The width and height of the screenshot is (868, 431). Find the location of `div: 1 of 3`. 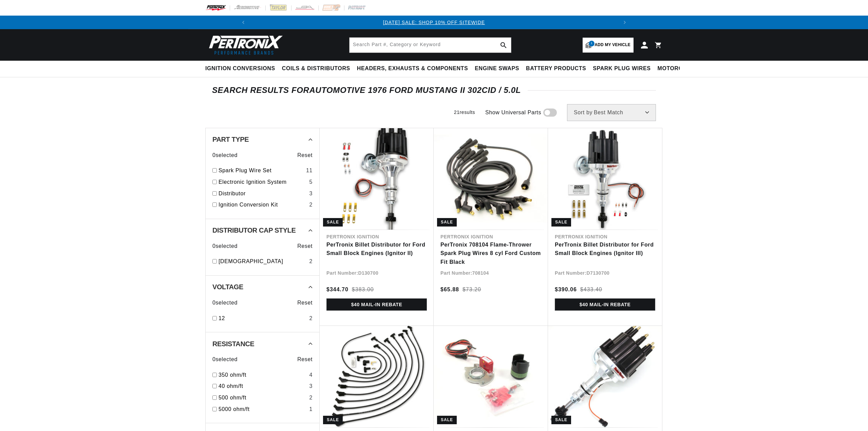

div: 1 of 3 is located at coordinates (434, 22).